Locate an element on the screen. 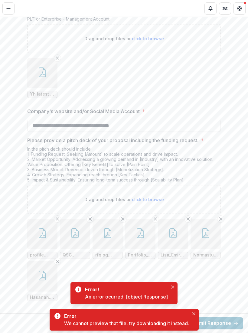  button: Partners is located at coordinates (225, 8).